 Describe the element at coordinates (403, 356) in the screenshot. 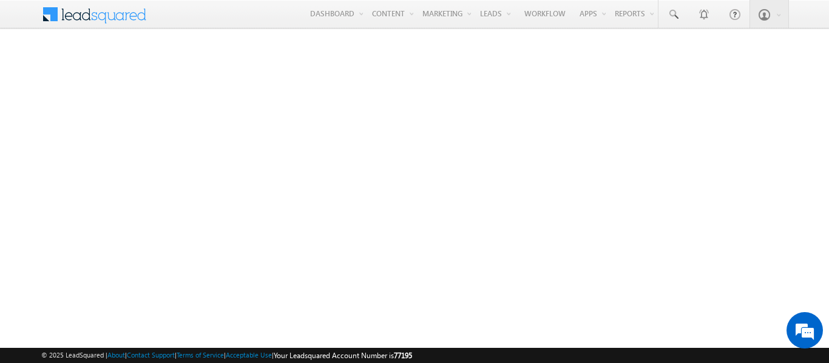

I see `span: 77195` at that location.